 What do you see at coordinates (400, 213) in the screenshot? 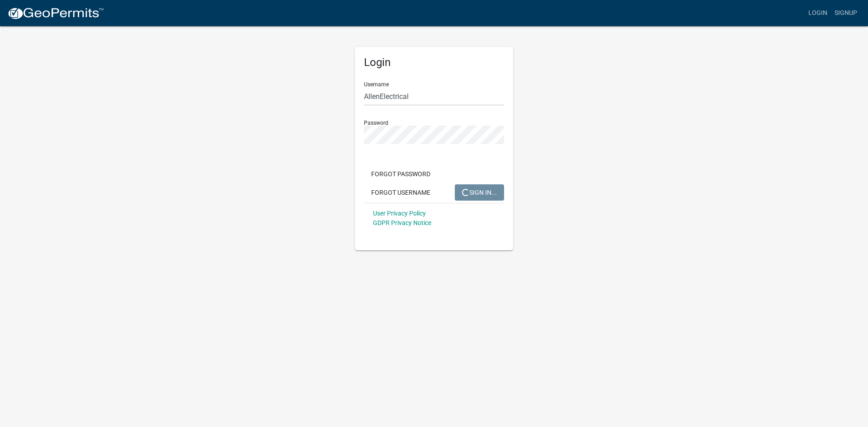
I see `a: User Privacy Policy` at bounding box center [400, 213].